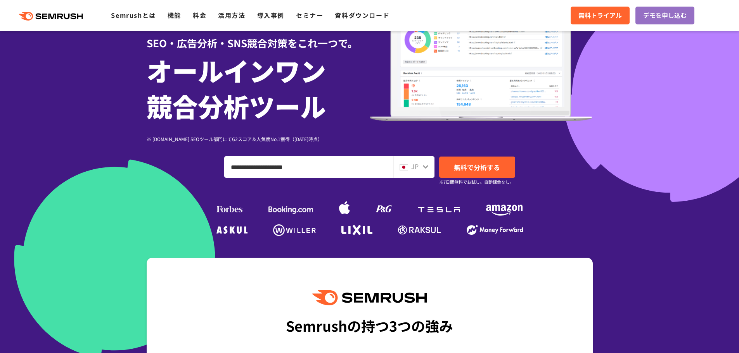 Image resolution: width=739 pixels, height=353 pixels. I want to click on input: ドメイン、キーワードまたはURLを入力してください, so click(308, 167).